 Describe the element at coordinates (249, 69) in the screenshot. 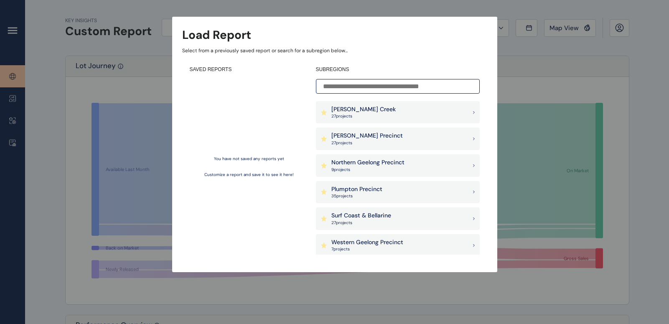

I see `h4: SAVED REPORTS` at that location.